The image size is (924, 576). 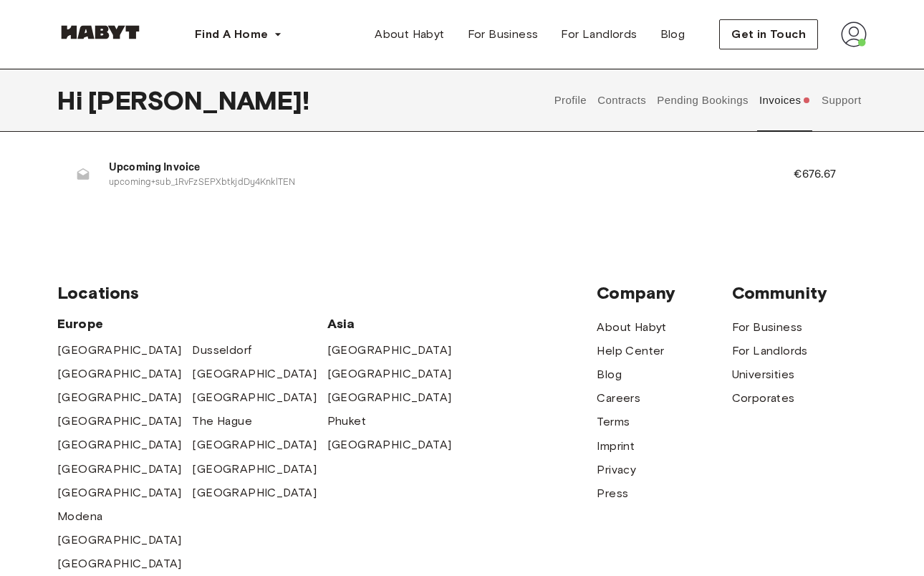 I want to click on span: Community, so click(x=800, y=293).